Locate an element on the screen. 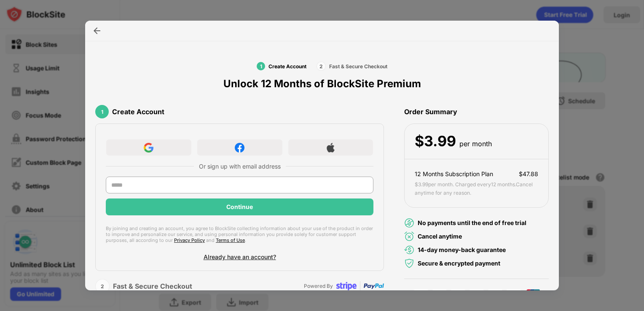 The height and width of the screenshot is (311, 644). img: master-card.svg is located at coordinates (440, 294).